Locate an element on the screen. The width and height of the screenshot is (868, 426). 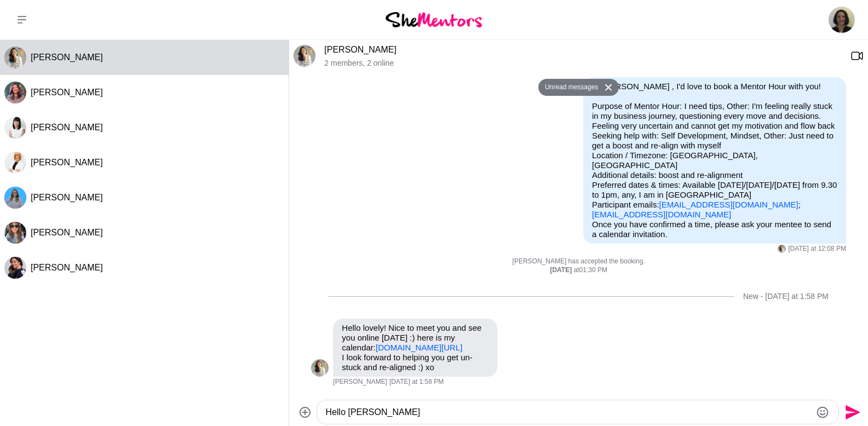
a: J is located at coordinates (305, 56).